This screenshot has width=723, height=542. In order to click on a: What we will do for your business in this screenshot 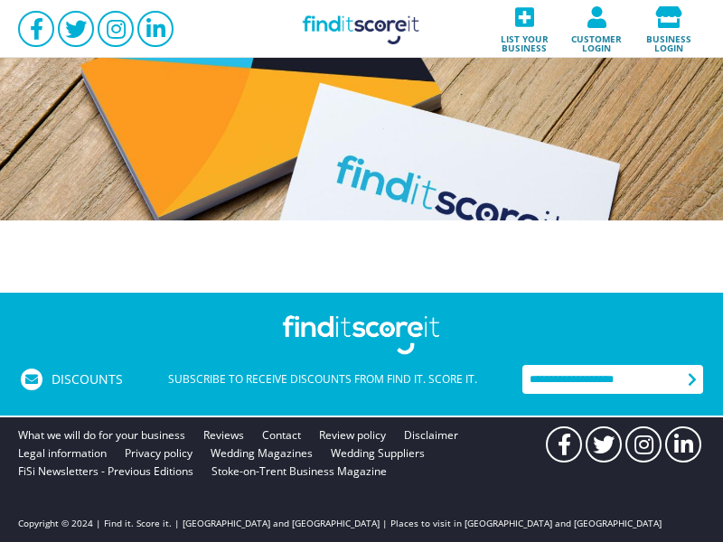, I will do `click(101, 435)`.